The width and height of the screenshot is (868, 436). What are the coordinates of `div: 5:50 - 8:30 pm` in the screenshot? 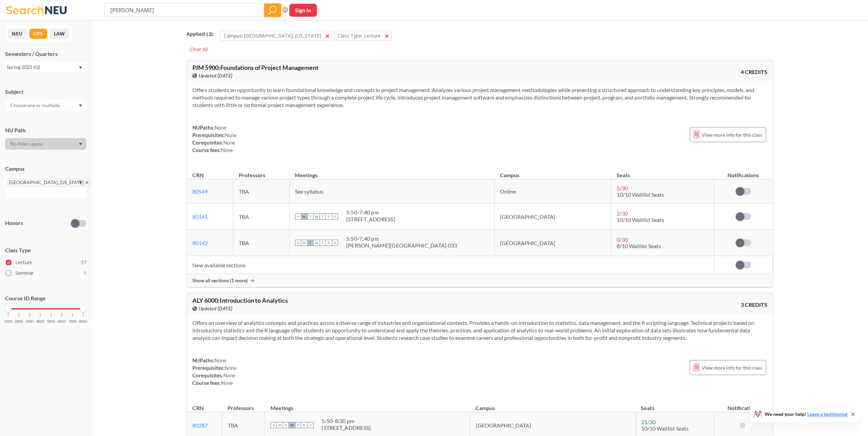 It's located at (346, 421).